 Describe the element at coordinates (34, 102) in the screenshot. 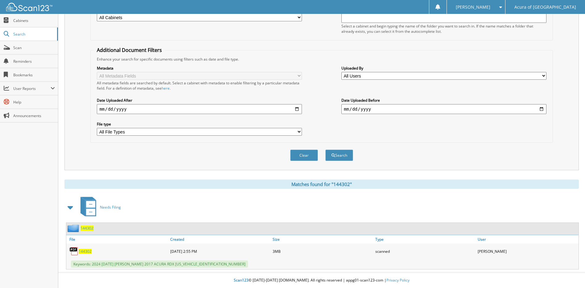

I see `span: Help` at that location.